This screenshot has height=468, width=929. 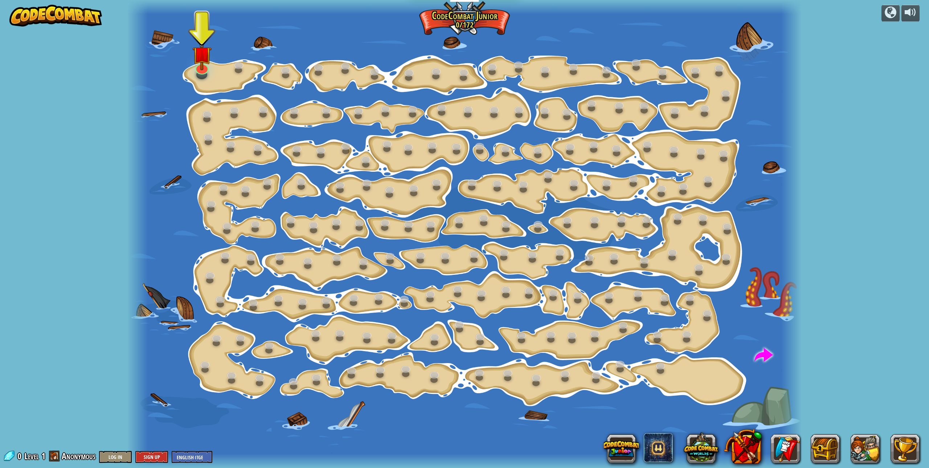 What do you see at coordinates (911, 13) in the screenshot?
I see `button: Adjust volume` at bounding box center [911, 13].